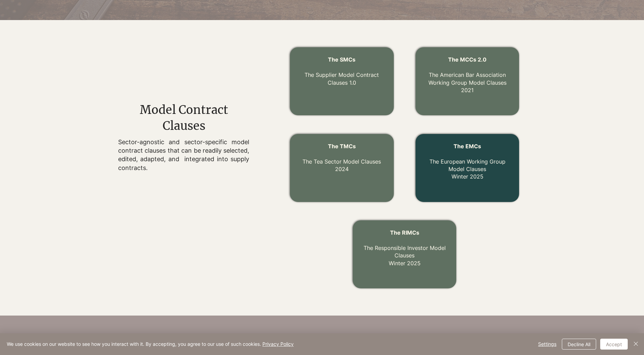 This screenshot has width=644, height=355. Describe the element at coordinates (405, 248) in the screenshot. I see `a: The RIMCs The Responsible Investor Model ClausesWinter 2025` at that location.